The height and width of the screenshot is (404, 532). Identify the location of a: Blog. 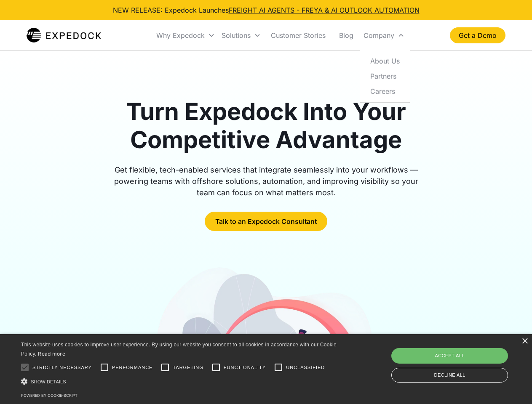
(346, 35).